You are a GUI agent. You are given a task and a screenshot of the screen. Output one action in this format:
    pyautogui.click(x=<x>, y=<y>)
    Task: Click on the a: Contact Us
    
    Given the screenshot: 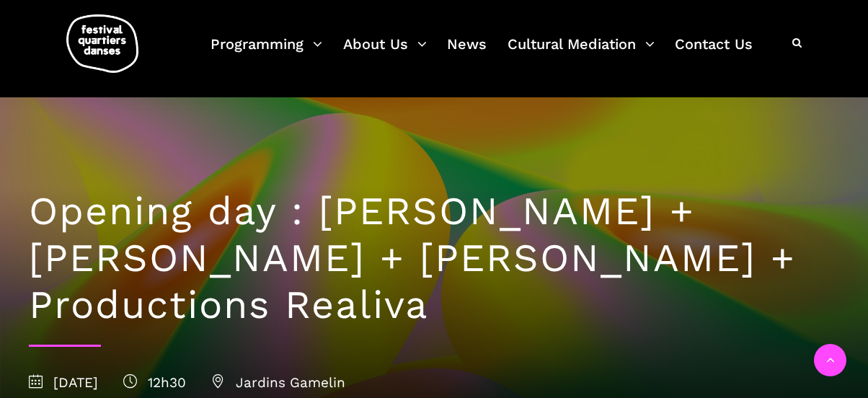 What is the action you would take?
    pyautogui.click(x=713, y=53)
    